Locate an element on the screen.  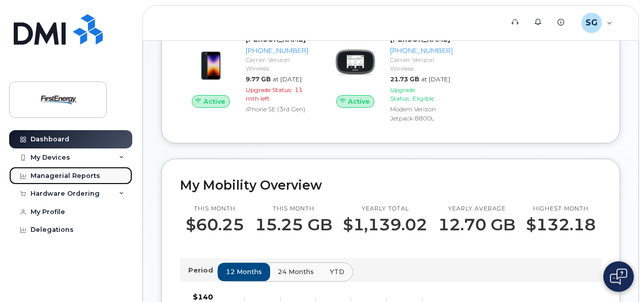
span: 24 months is located at coordinates (295, 272).